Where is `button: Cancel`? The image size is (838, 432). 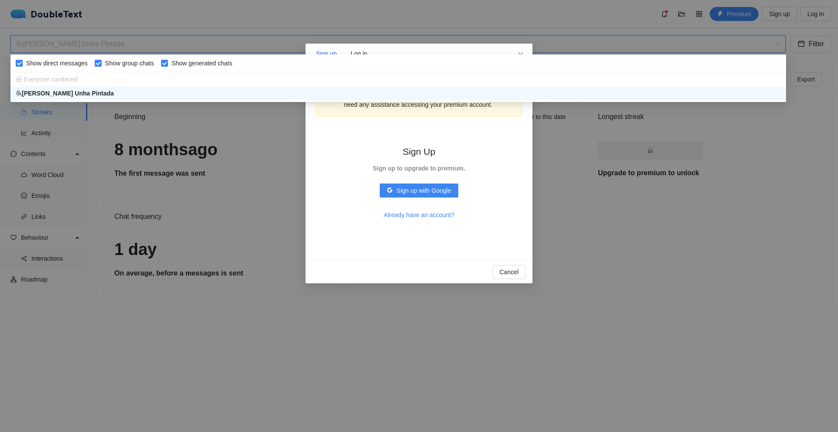 button: Cancel is located at coordinates (509, 272).